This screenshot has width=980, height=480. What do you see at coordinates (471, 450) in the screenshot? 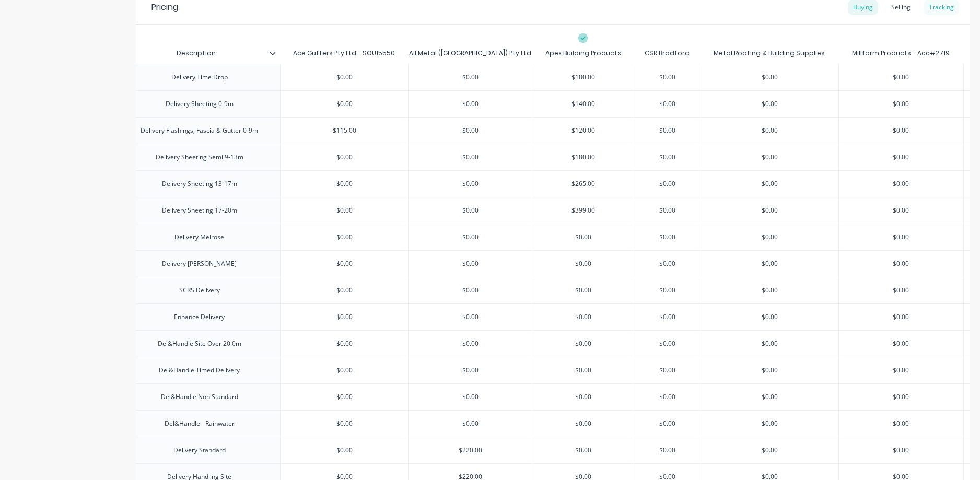
I see `div: $220.00` at bounding box center [471, 450].